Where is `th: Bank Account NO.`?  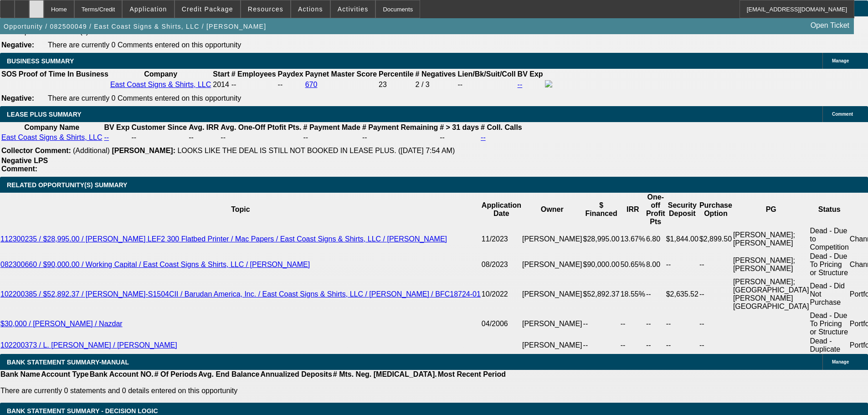
th: Bank Account NO. is located at coordinates (122, 375).